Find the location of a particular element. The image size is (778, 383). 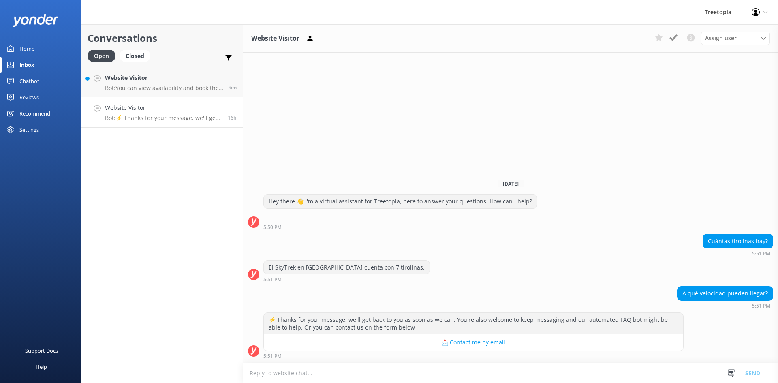

p: Bot: ⚡ Thanks for your message, we'll get back to you as soon as we can. You're also welcome to k... is located at coordinates (163, 118).